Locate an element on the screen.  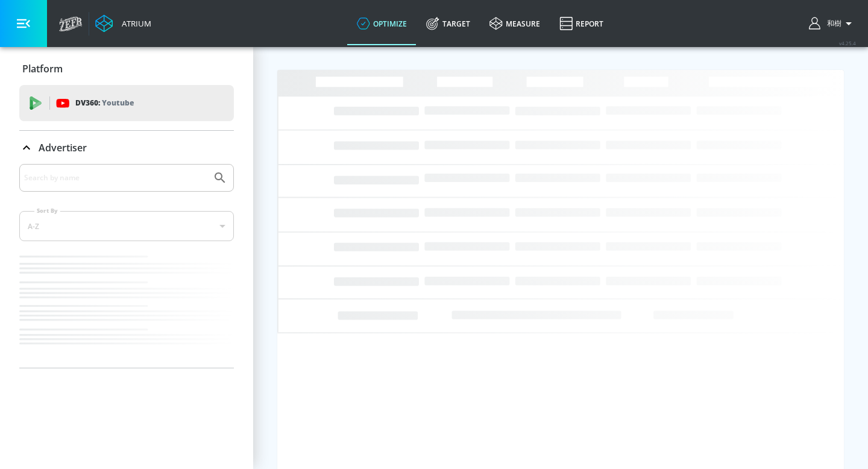
a: Atrium is located at coordinates (123, 24).